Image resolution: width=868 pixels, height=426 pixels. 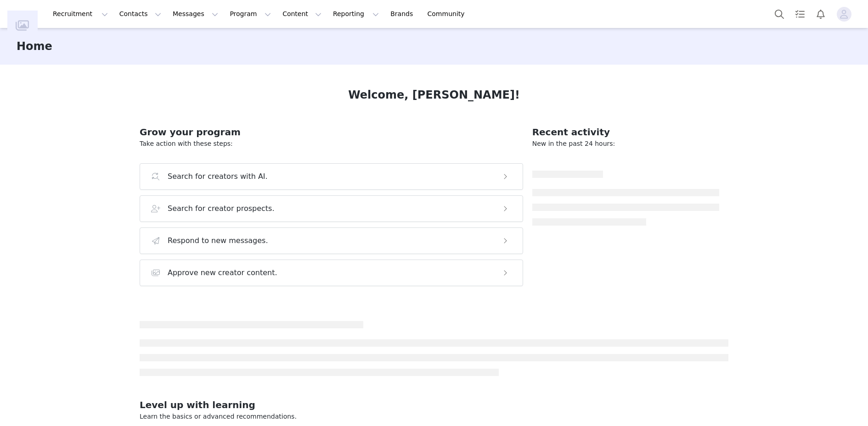 What do you see at coordinates (251, 14) in the screenshot?
I see `button: Program` at bounding box center [251, 14].